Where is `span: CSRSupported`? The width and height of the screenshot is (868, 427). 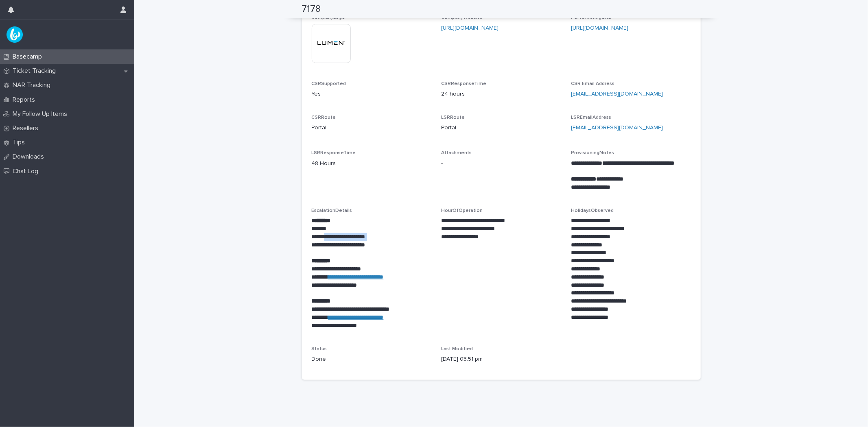 span: CSRSupported is located at coordinates (329, 84).